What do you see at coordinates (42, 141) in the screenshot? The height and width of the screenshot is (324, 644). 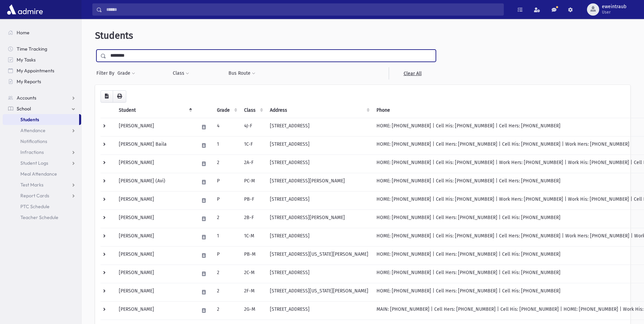 I see `a: Notifications` at bounding box center [42, 141].